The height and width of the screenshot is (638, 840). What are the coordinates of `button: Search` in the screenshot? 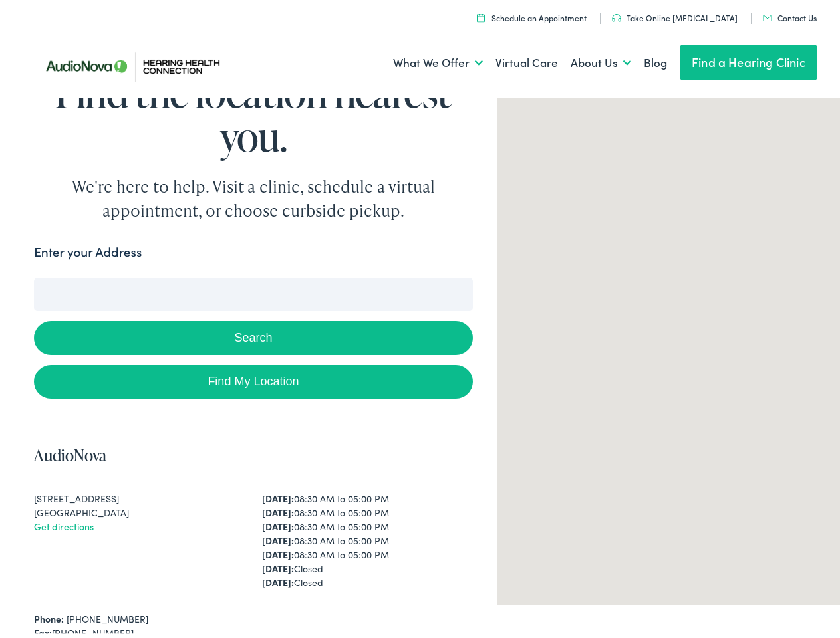 It's located at (253, 333).